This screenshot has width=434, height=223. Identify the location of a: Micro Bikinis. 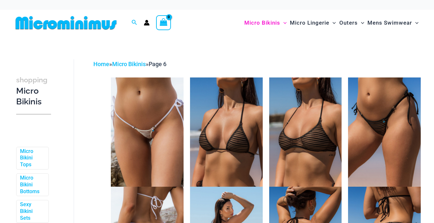
(129, 64).